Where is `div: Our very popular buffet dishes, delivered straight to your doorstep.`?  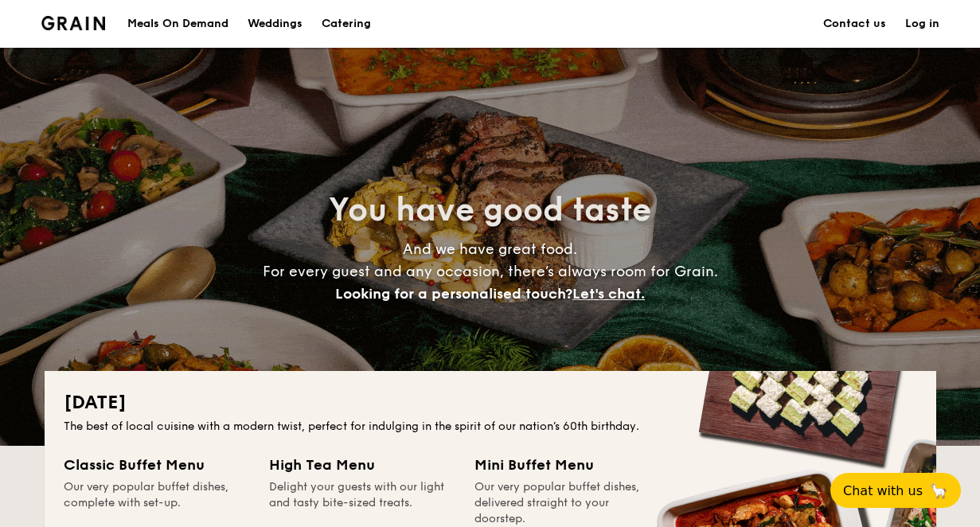
div: Our very popular buffet dishes, delivered straight to your doorstep. is located at coordinates (568, 503).